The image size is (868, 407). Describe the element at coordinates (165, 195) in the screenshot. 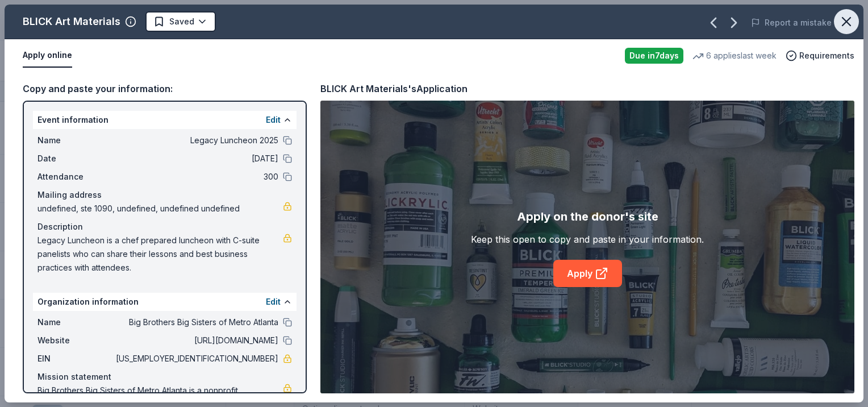

I see `div: Mailing address` at that location.